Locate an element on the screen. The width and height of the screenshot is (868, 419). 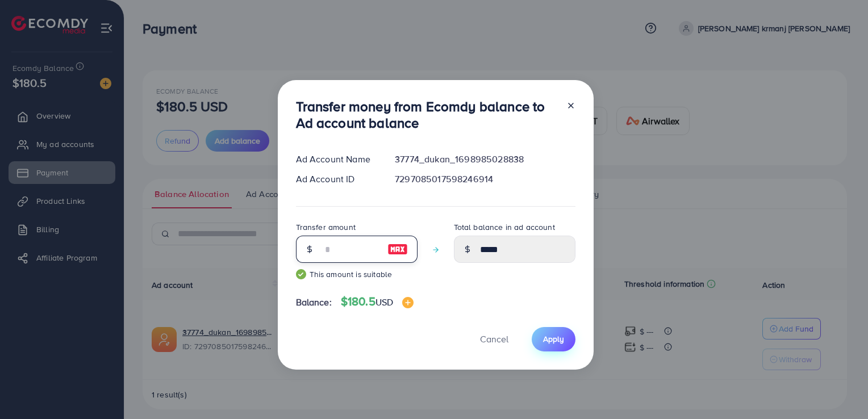
div: 37774_dukan_1698985028838 is located at coordinates (485, 159).